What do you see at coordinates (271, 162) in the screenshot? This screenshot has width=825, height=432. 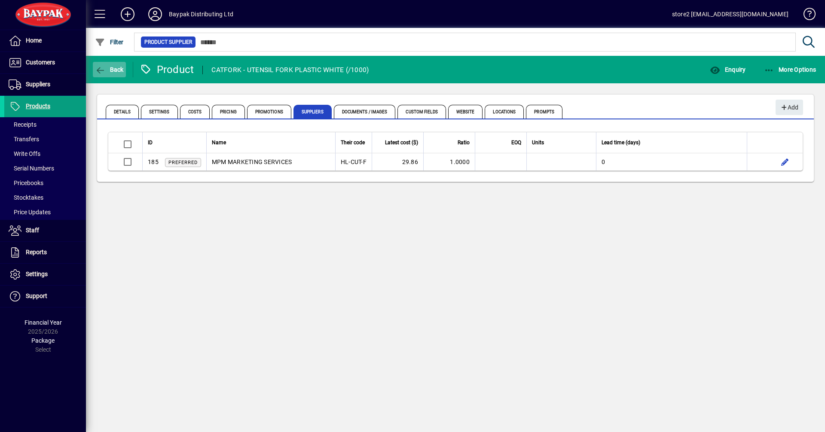 I see `td: MPM MARKETING SERVICES` at bounding box center [271, 162].